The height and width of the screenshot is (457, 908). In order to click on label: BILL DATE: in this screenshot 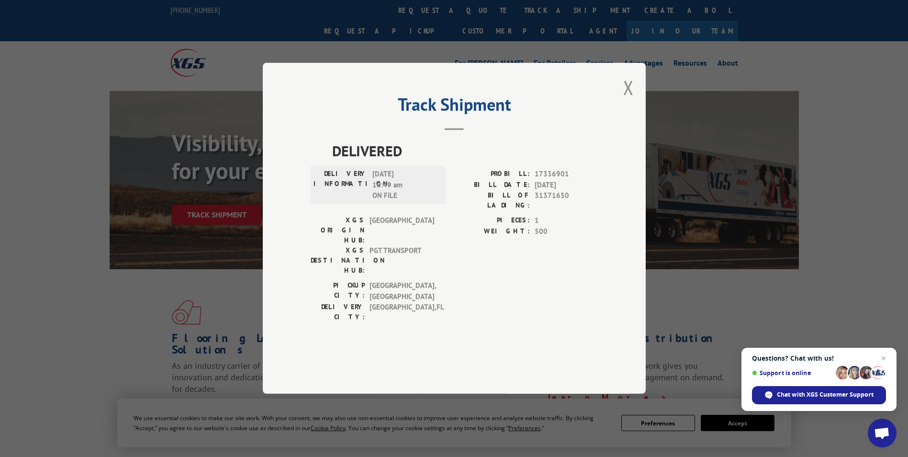, I will do `click(492, 185)`.